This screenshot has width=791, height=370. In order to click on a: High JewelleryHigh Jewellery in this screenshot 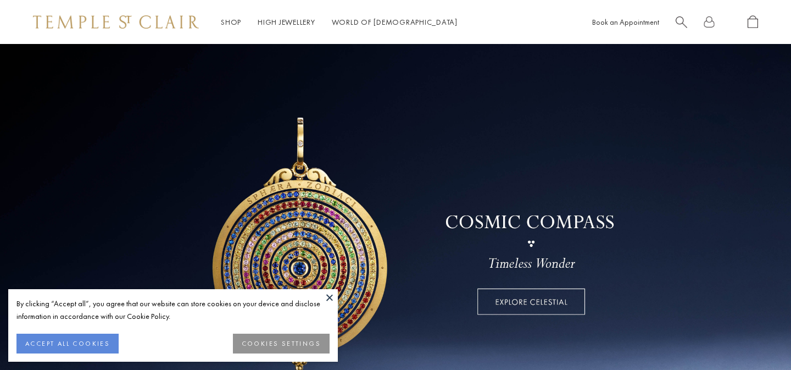, I will do `click(286, 22)`.